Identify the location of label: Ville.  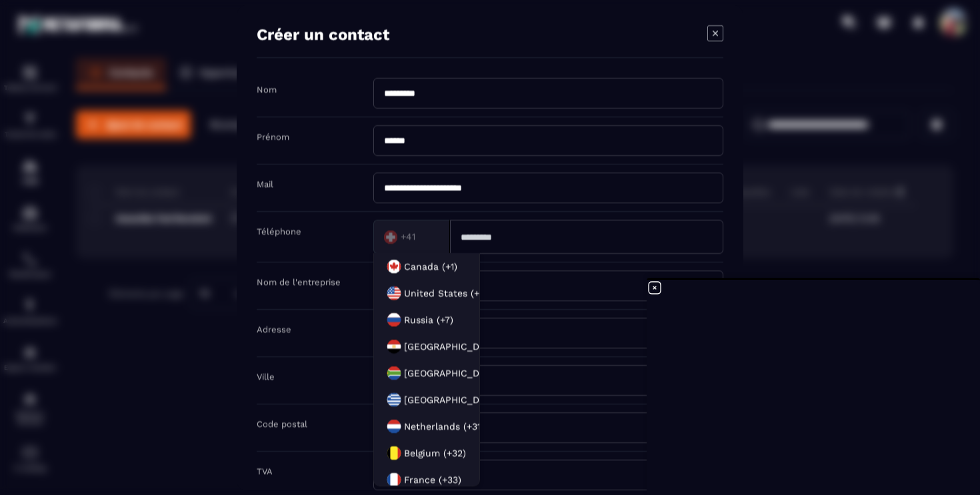
(265, 376).